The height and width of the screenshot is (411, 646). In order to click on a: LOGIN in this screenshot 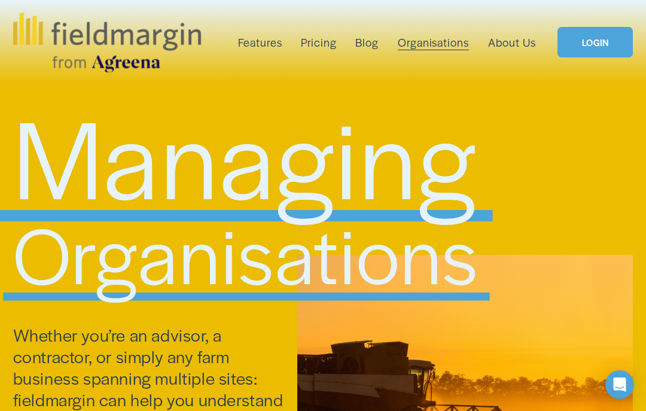, I will do `click(595, 42)`.